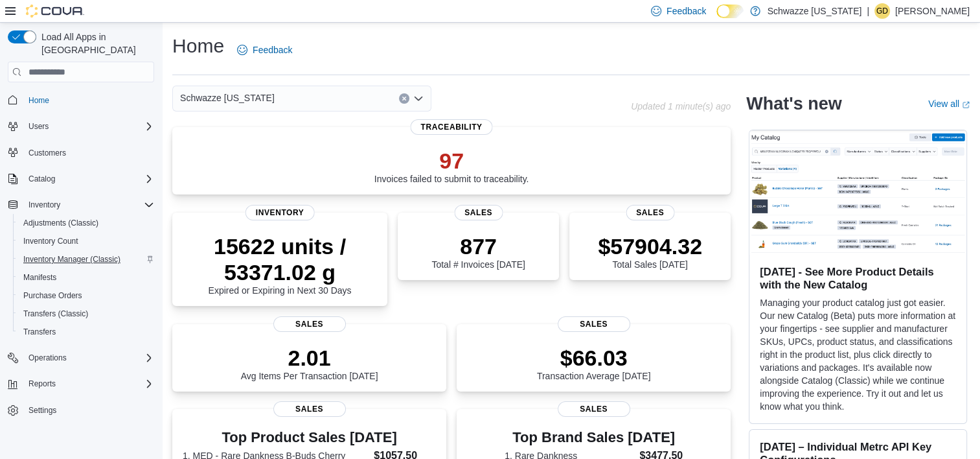  I want to click on button: Transfers (Classic), so click(86, 313).